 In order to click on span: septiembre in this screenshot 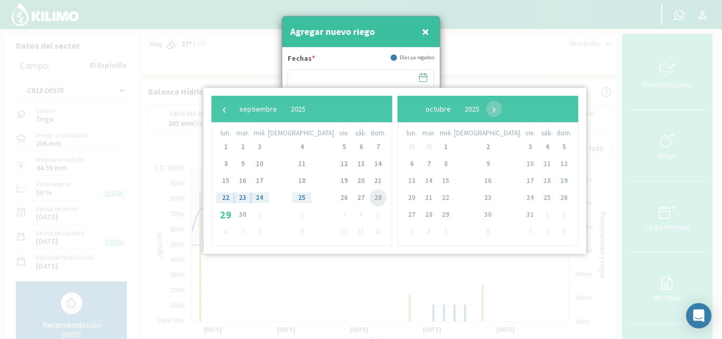, I will do `click(258, 109)`.